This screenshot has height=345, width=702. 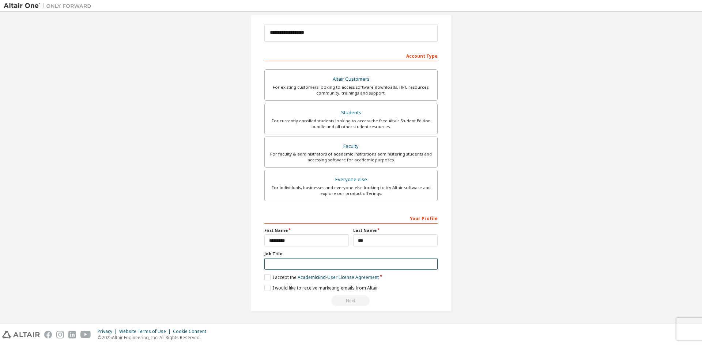 What do you see at coordinates (351, 79) in the screenshot?
I see `div: Altair Customers` at bounding box center [351, 79].